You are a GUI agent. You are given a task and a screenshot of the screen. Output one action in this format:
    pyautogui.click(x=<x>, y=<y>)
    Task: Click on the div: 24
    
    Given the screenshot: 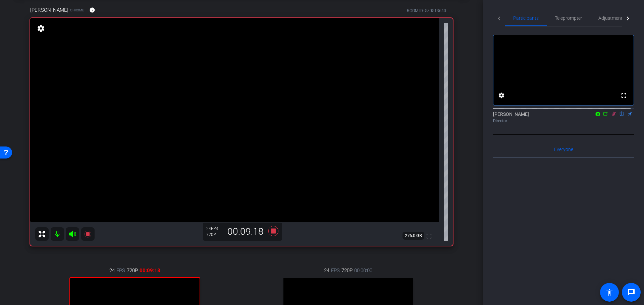 What is the action you would take?
    pyautogui.click(x=215, y=229)
    